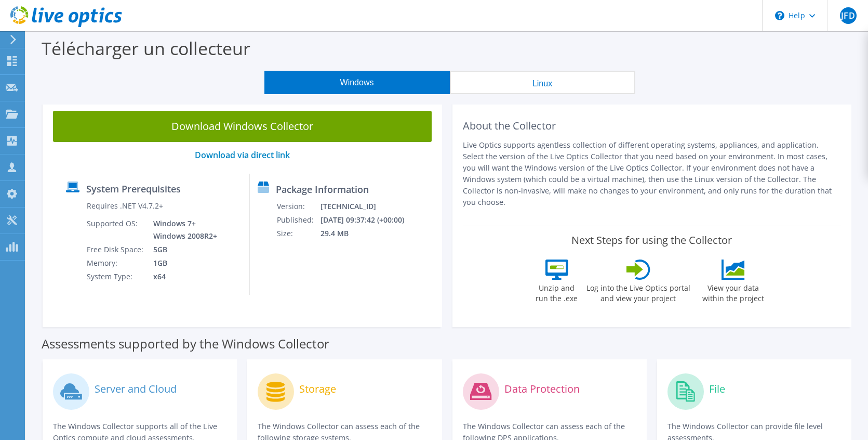  Describe the element at coordinates (322, 189) in the screenshot. I see `label: Package Information` at that location.